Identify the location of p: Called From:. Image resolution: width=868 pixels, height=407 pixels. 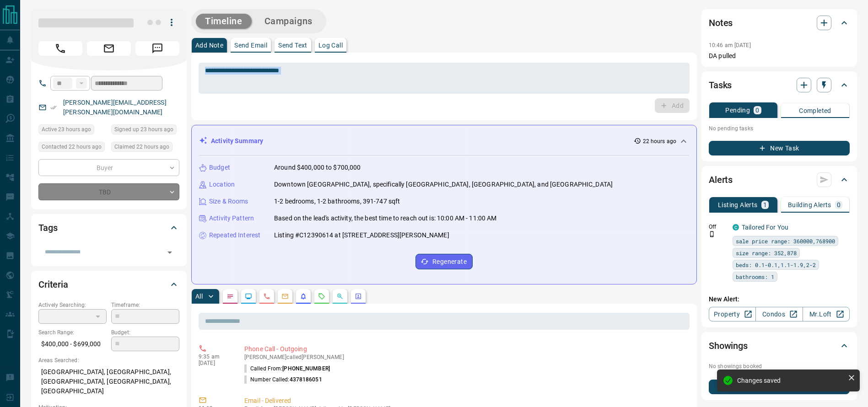
(287, 369).